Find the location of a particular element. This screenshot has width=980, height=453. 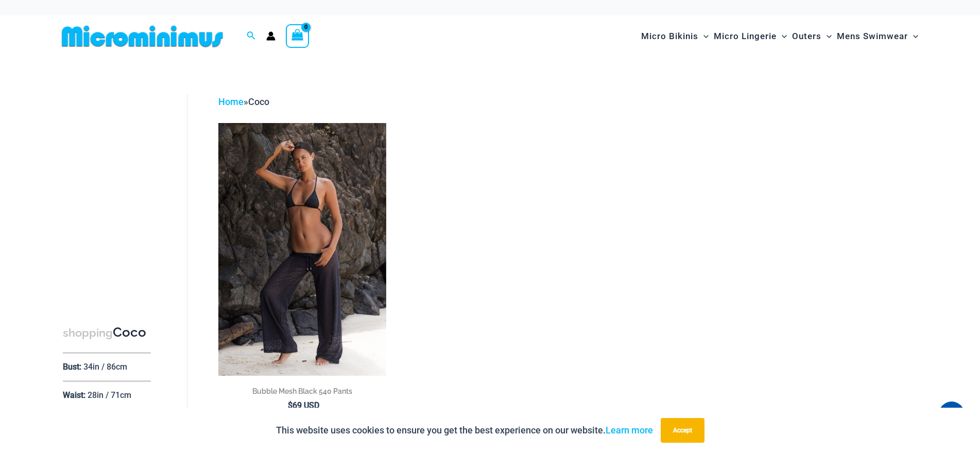

bdi: 69 USD is located at coordinates (304, 405).